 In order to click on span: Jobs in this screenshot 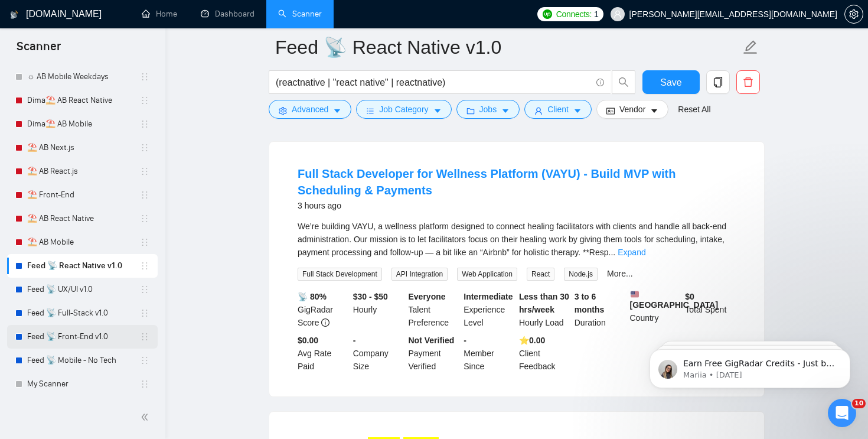, I will do `click(489, 109)`.